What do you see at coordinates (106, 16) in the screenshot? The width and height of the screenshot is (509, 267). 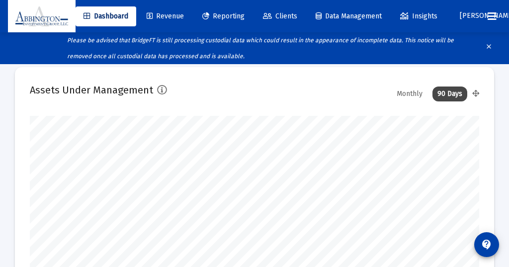 I see `span: Dashboard` at bounding box center [106, 16].